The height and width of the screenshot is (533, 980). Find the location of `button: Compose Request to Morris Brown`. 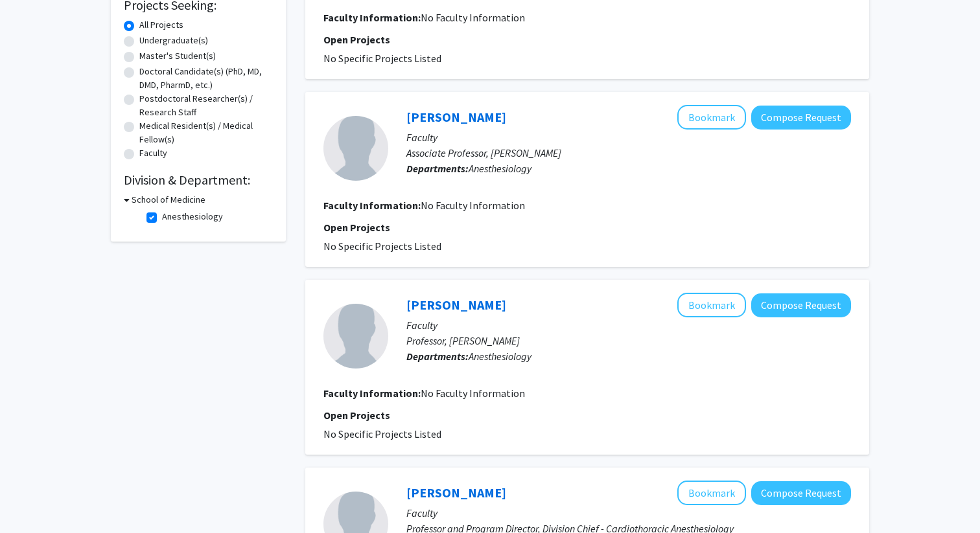

button: Compose Request to Morris Brown is located at coordinates (801, 305).